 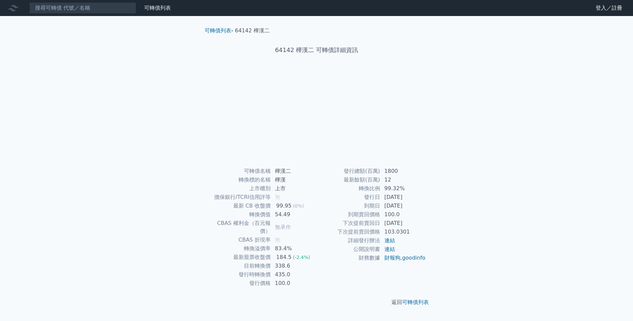 I want to click on td: 435.0, so click(x=294, y=275).